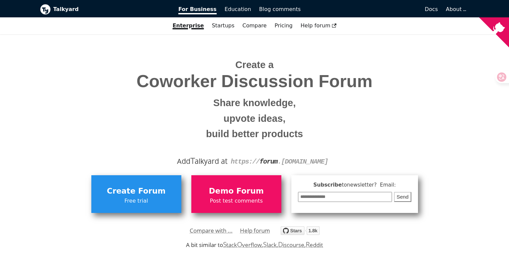 Image resolution: width=509 pixels, height=261 pixels. I want to click on span: O, so click(240, 244).